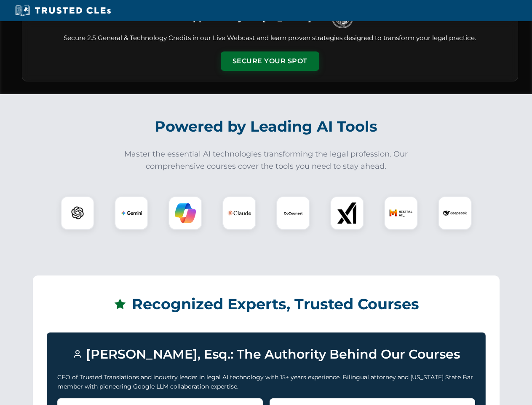  What do you see at coordinates (266, 160) in the screenshot?
I see `p: Master the essential AI technologies transforming the legal profession. Our comprehensive courses...` at bounding box center [266, 160].